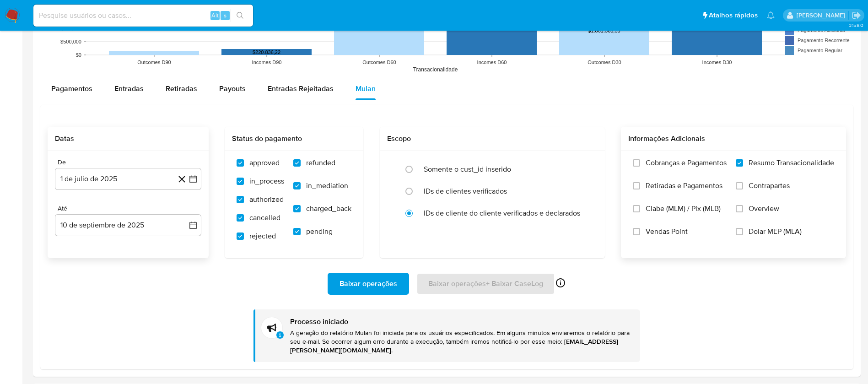 The height and width of the screenshot is (384, 868). Describe the element at coordinates (770, 15) in the screenshot. I see `a: Notificações` at that location.